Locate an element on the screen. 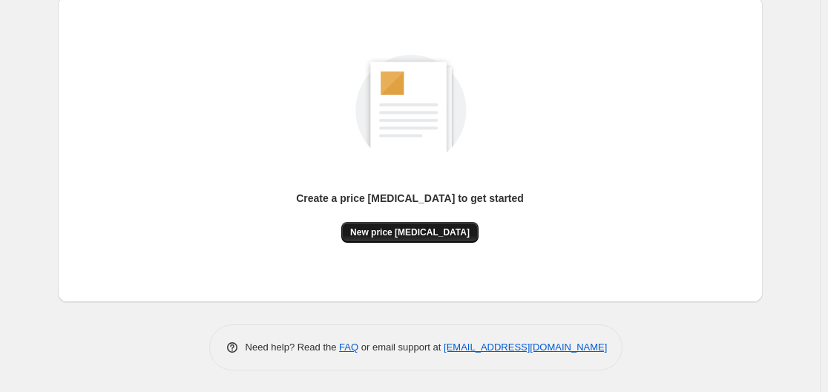  span: or email support at is located at coordinates (401, 347).